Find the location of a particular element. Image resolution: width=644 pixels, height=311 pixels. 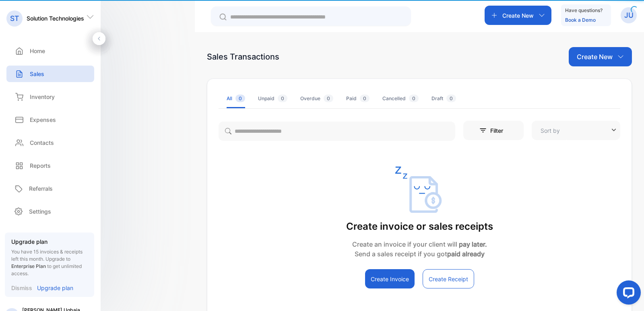

p: Create invoice or sales receipts is located at coordinates (419, 226).